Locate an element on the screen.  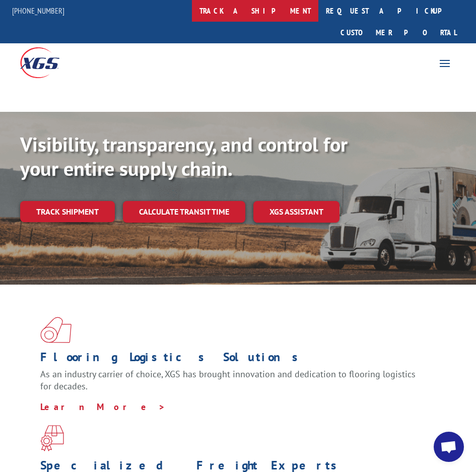
img: xgs-icon-focused-on-flooring-red is located at coordinates (52, 438).